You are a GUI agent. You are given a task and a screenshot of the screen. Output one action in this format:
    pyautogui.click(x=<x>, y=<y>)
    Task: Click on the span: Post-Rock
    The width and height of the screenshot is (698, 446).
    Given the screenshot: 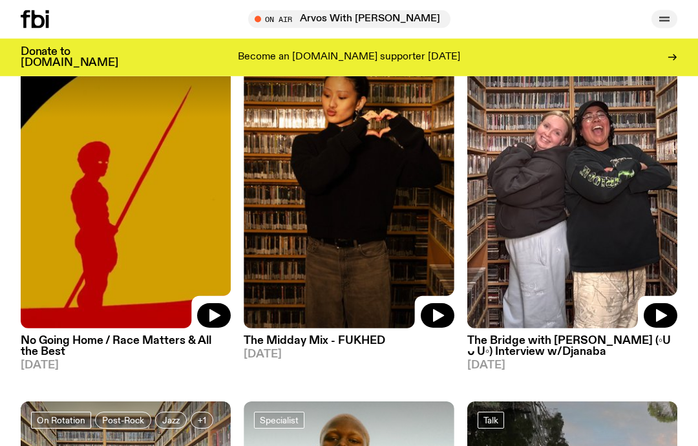 What is the action you would take?
    pyautogui.click(x=123, y=420)
    